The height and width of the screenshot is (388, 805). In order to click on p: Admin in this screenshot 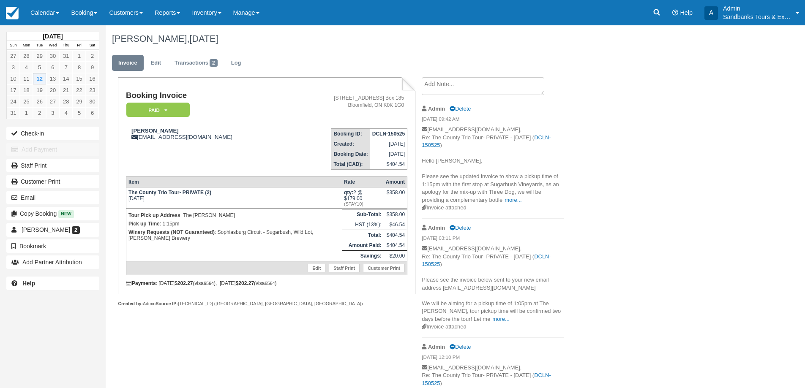, I will do `click(757, 8)`.